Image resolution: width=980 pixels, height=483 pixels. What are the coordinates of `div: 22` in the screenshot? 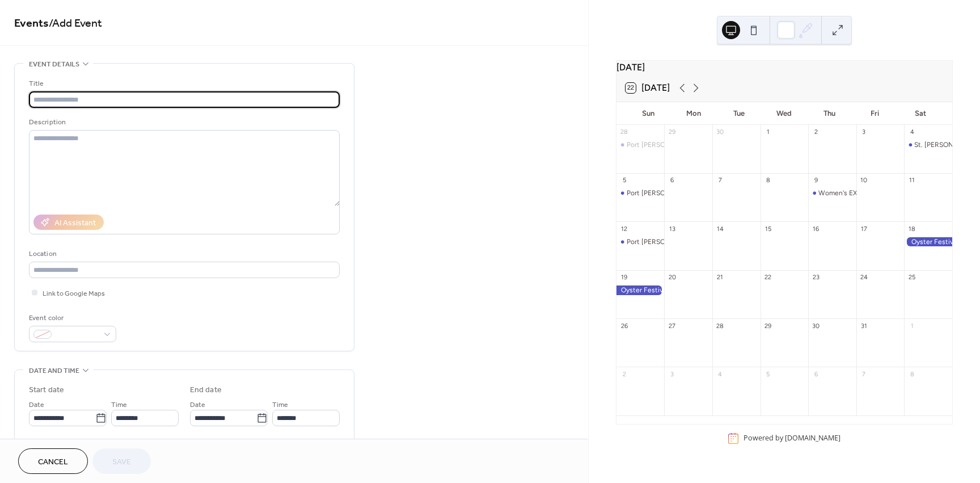 It's located at (768, 277).